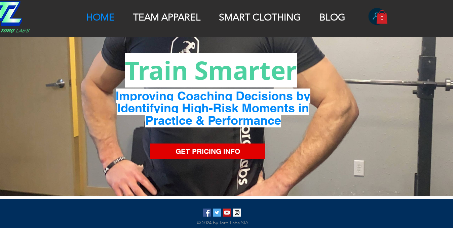 The width and height of the screenshot is (460, 228). Describe the element at coordinates (332, 17) in the screenshot. I see `p: BLOG` at that location.